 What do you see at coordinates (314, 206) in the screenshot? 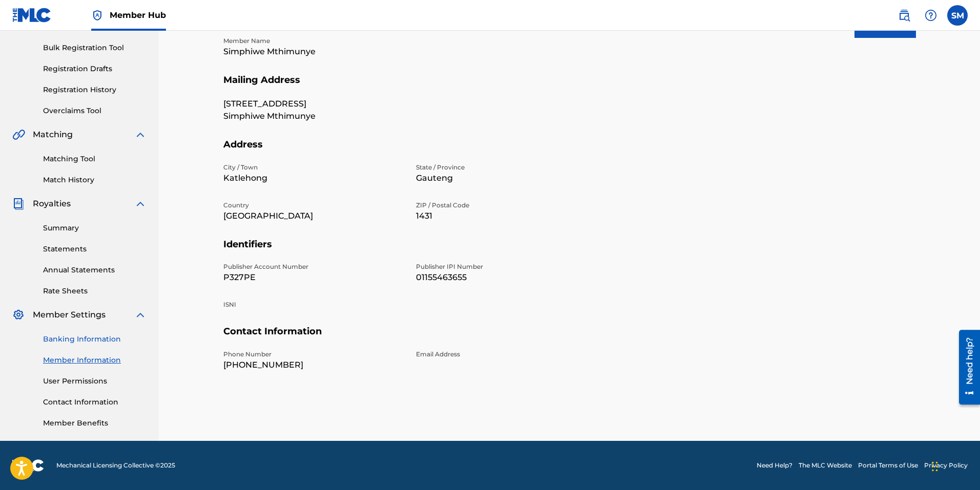
I see `p: Country` at bounding box center [314, 206].